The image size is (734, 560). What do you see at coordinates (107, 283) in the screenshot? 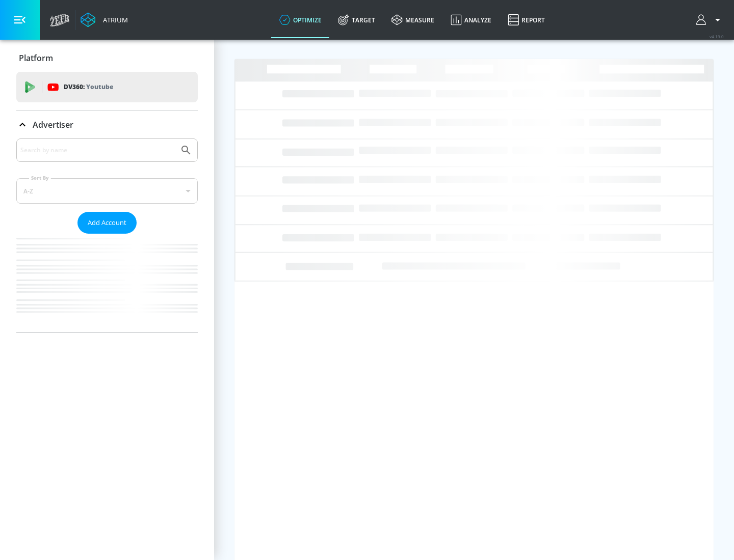
I see `nav: list of Advertiser` at bounding box center [107, 283].